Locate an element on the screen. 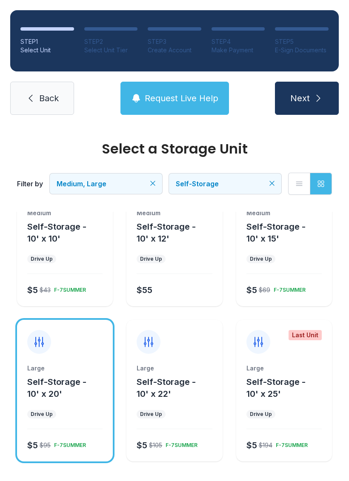  span: Next is located at coordinates (300, 98).